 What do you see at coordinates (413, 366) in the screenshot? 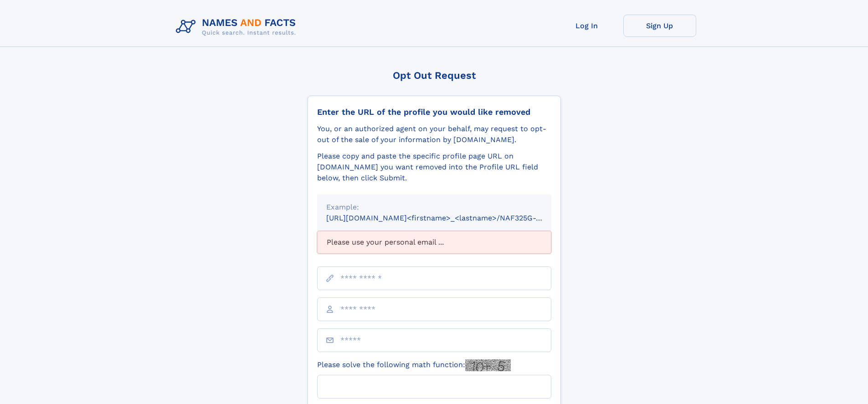
I see `label: Please solve the following math function:` at bounding box center [413, 366].